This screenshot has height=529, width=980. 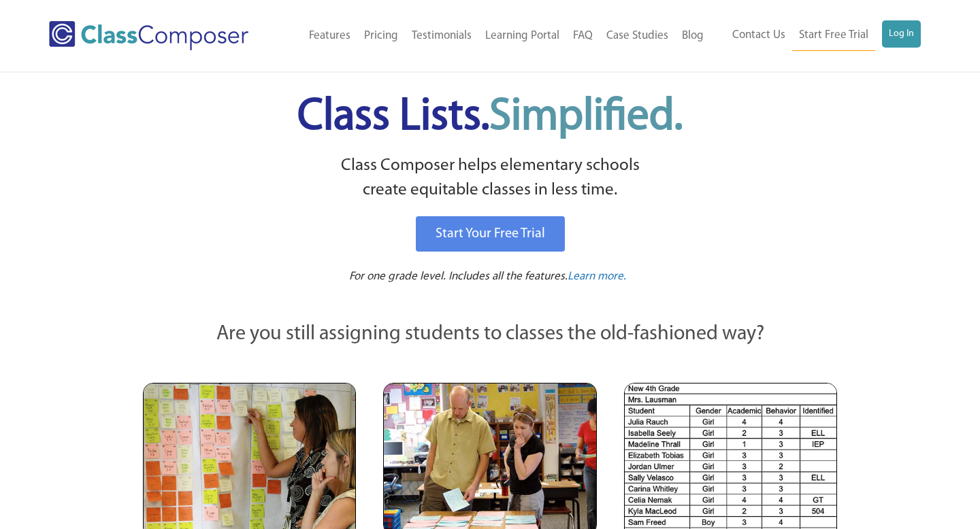 I want to click on a: Contact Us, so click(x=759, y=35).